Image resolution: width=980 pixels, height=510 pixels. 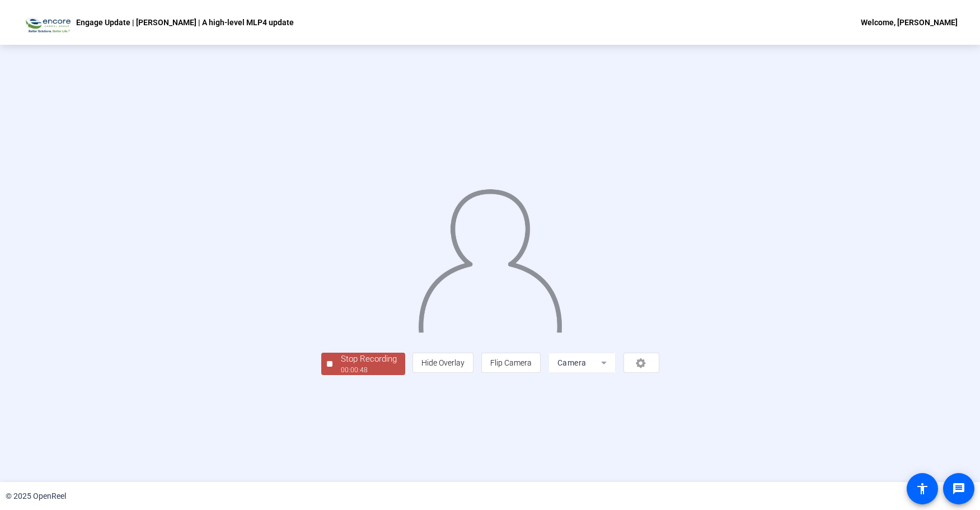 What do you see at coordinates (46, 22) in the screenshot?
I see `img: OpenReel logo` at bounding box center [46, 22].